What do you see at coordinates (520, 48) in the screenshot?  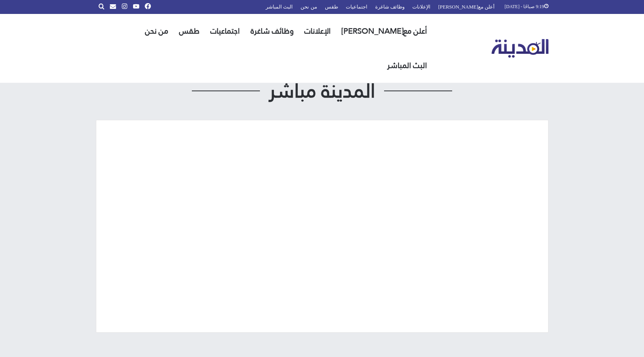 I see `a: تلفزيون المدينة` at bounding box center [520, 48].